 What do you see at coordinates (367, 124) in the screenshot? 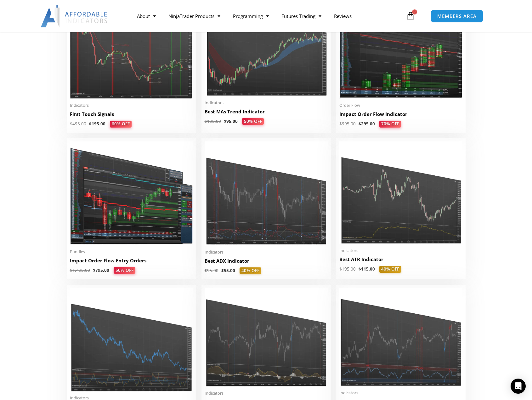
I see `bdi: 295.00` at bounding box center [367, 124].